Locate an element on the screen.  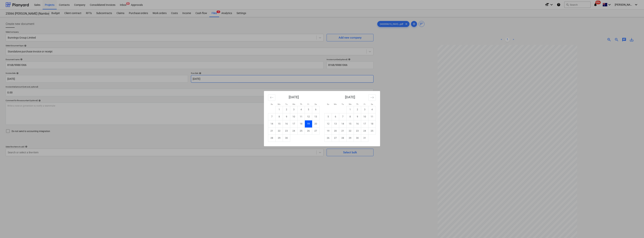
td: Thursday, October 16, 2025 is located at coordinates (357, 124).